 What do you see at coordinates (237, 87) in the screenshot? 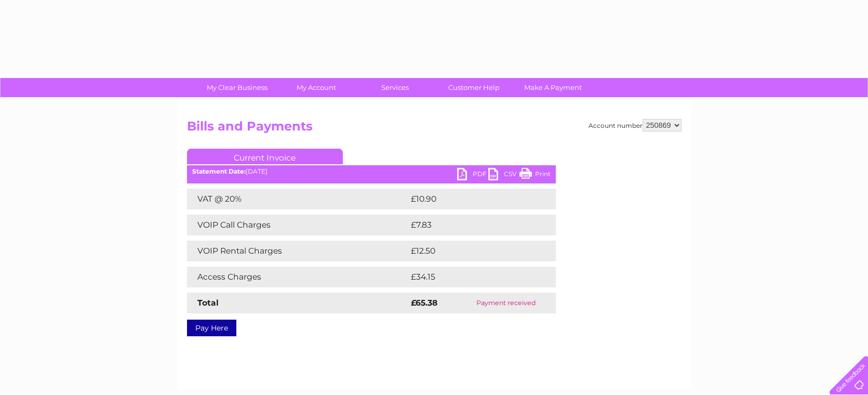
I see `a: My Clear Business` at bounding box center [237, 87].